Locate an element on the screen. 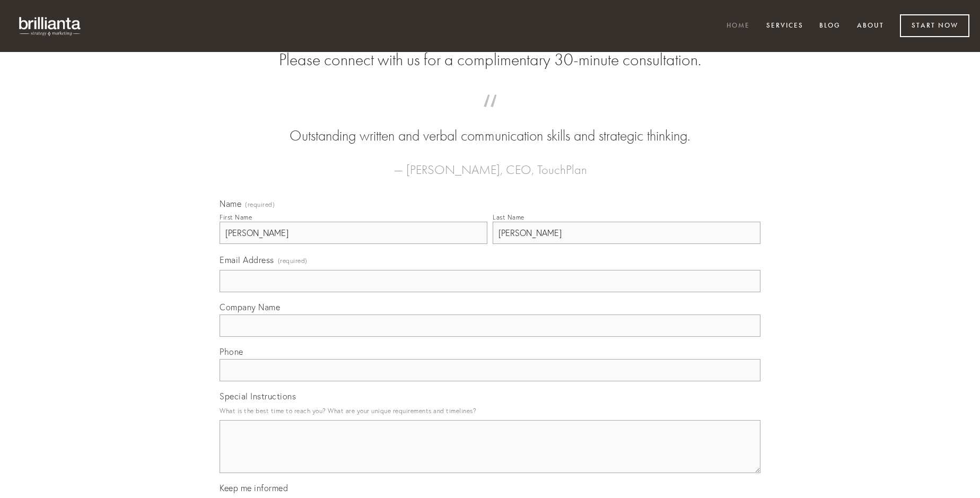  a: Services is located at coordinates (785, 26).